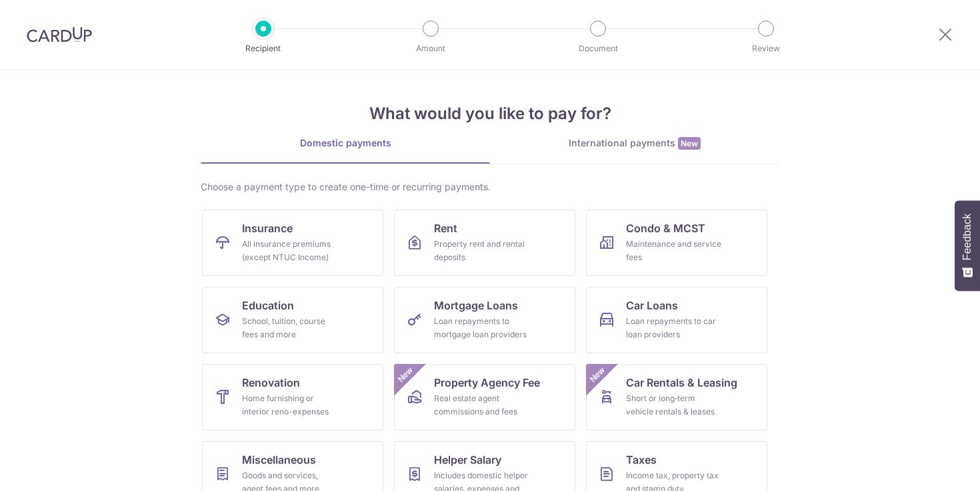 The width and height of the screenshot is (980, 491). I want to click on span: Renovation, so click(271, 383).